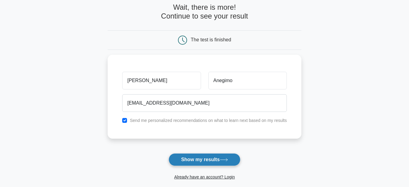  Describe the element at coordinates (211, 39) in the screenshot. I see `div: The test is finished` at that location.